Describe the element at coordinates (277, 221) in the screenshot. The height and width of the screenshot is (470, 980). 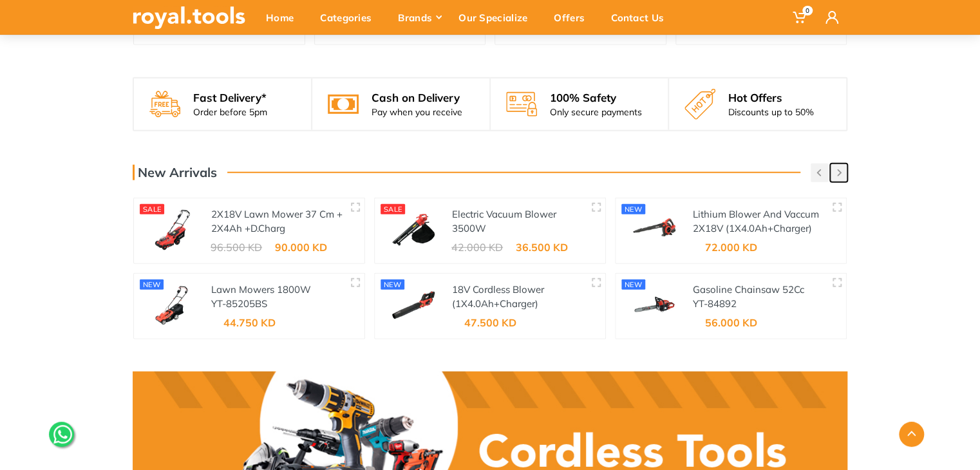
I see `a: 2X18V Lawn Mower 37 Cm + 2X4Ah +D.Charg` at that location.